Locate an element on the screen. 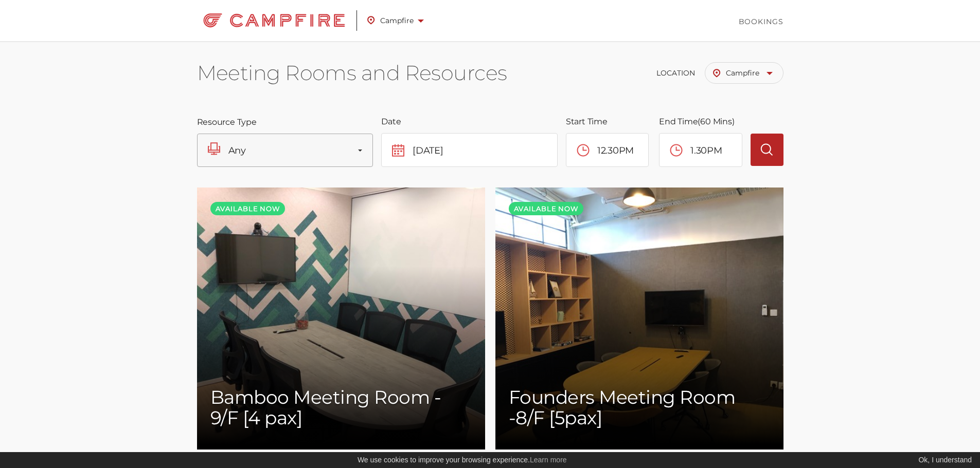  a: Bookings is located at coordinates (761, 22).